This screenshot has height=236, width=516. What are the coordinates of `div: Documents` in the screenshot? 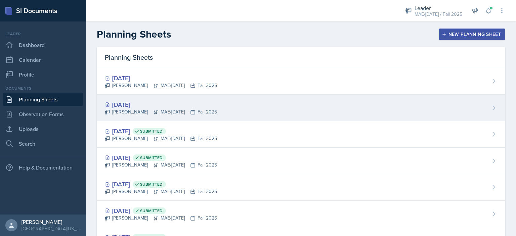 It's located at (43, 88).